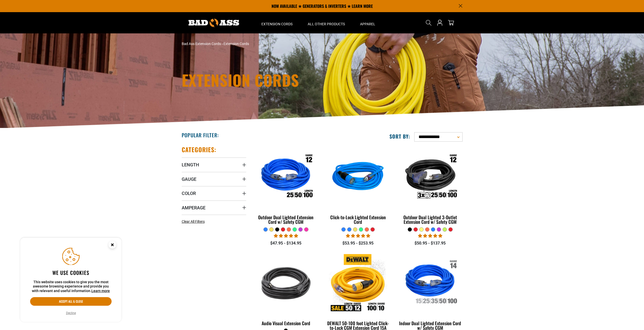  I want to click on h1: Extension Cords, so click(274, 80).